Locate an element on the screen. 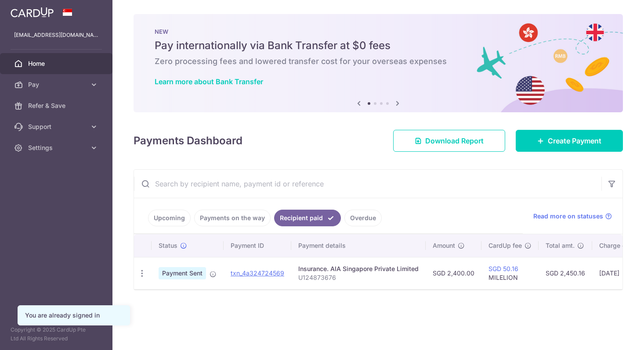 This screenshot has height=350, width=644. span: Create Payment is located at coordinates (574, 141).